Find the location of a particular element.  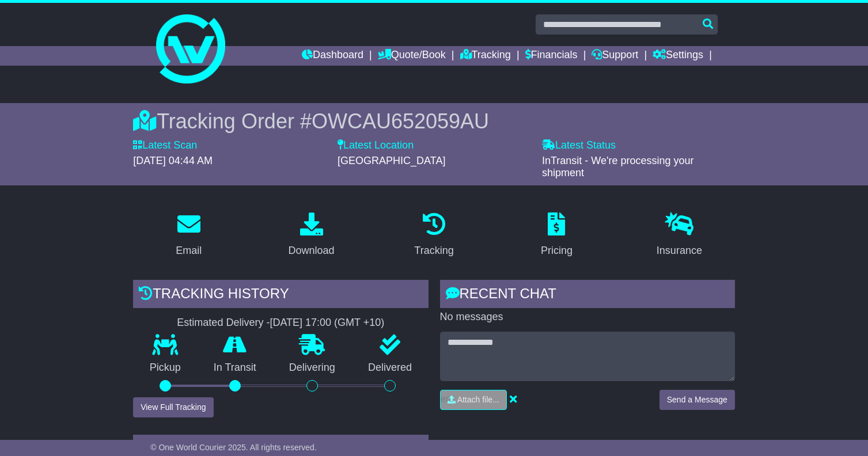

a: Pricing is located at coordinates (556, 235).